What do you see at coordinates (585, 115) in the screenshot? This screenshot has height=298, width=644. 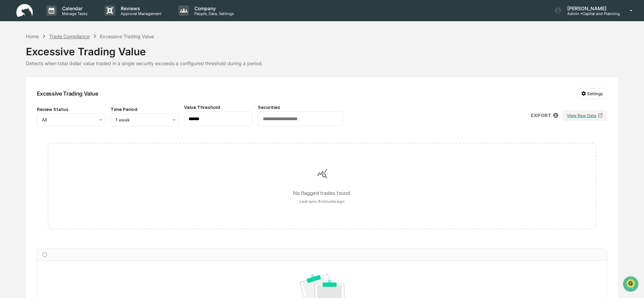 I see `a: View Raw Data` at bounding box center [585, 115].